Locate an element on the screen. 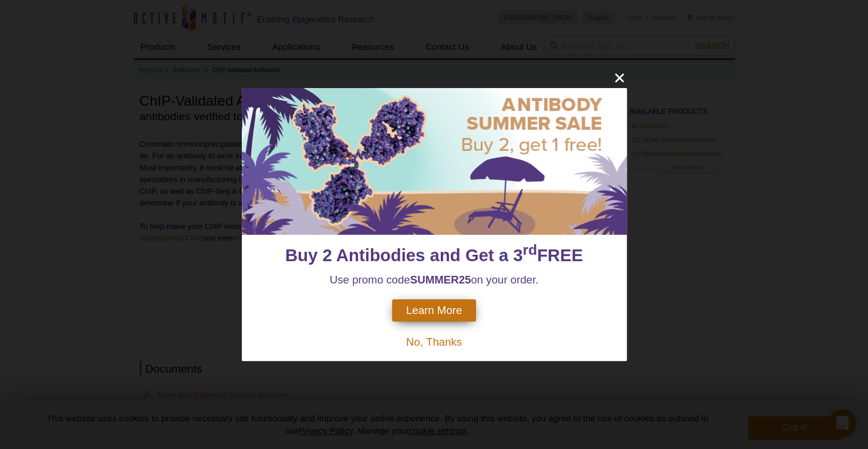 This screenshot has height=449, width=868. span: Buy 2 Antibodies and Get a 3 FREE is located at coordinates (434, 255).